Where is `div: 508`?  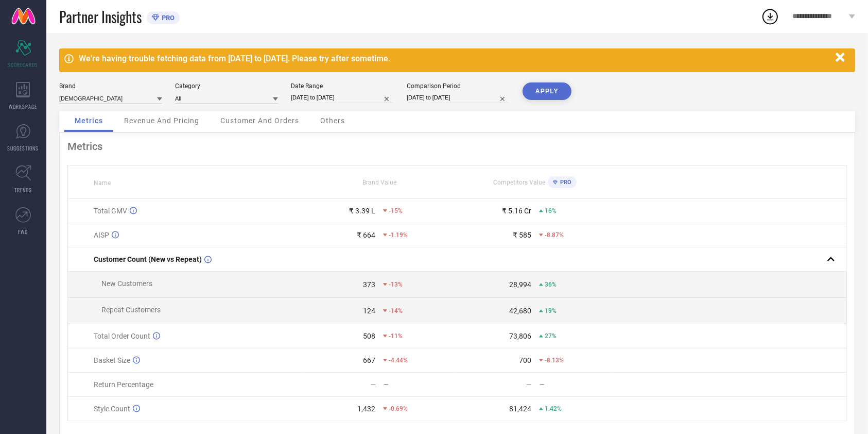
div: 508 is located at coordinates (369, 336).